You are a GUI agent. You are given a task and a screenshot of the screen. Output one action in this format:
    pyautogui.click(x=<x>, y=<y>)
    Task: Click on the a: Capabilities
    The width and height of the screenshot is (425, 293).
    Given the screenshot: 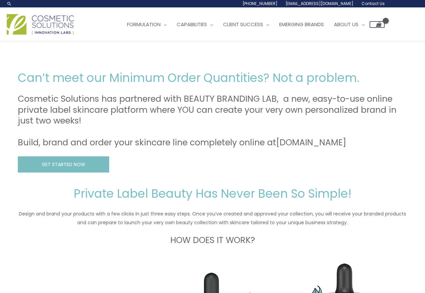 What is the action you would take?
    pyautogui.click(x=195, y=25)
    